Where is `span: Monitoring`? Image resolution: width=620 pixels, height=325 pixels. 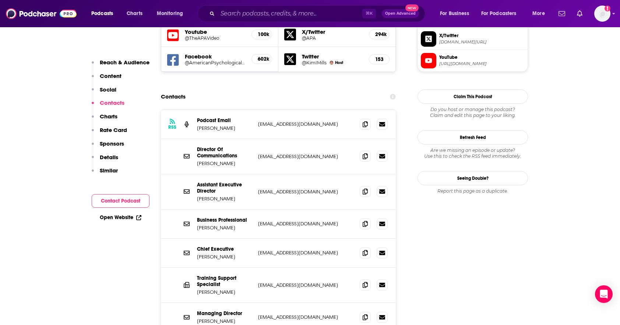 span: Monitoring is located at coordinates (170, 14).